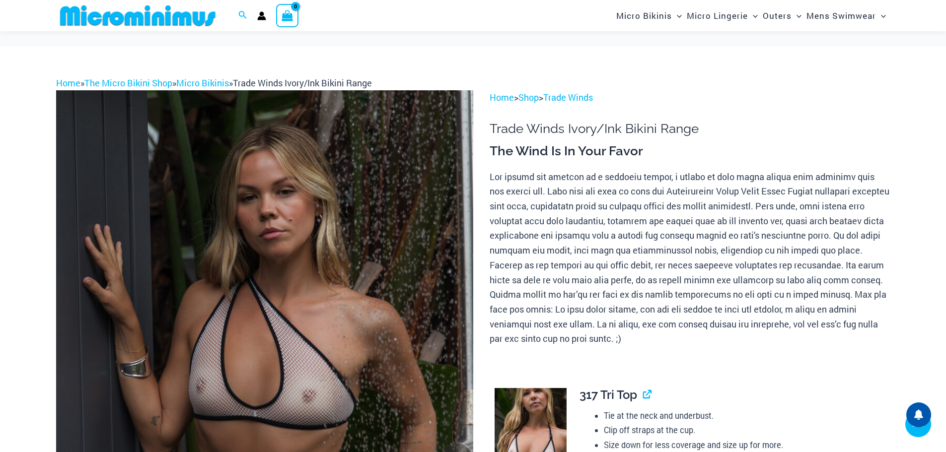  What do you see at coordinates (777, 15) in the screenshot?
I see `span: Outers` at bounding box center [777, 15].